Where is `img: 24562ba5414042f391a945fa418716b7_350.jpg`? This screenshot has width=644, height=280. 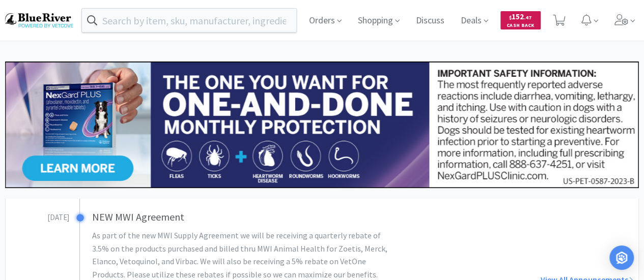
img: 24562ba5414042f391a945fa418716b7_350.jpg is located at coordinates (321, 124).